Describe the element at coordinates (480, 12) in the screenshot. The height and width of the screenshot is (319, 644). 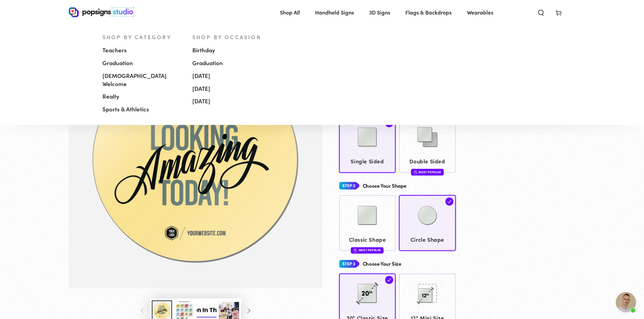
I see `span: Wearables` at that location.